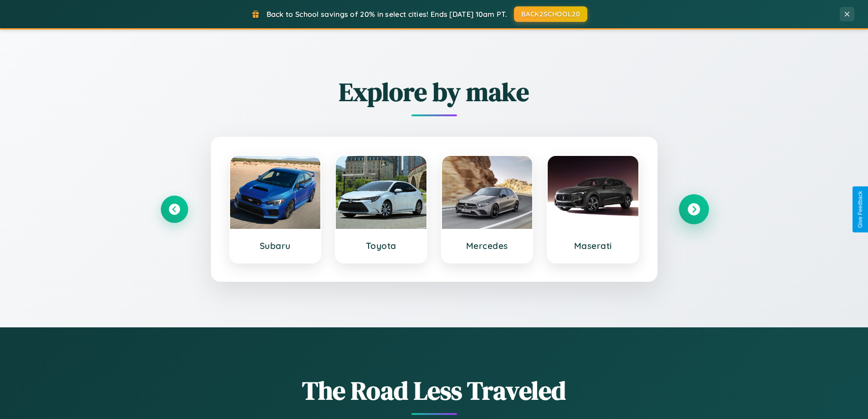 This screenshot has width=868, height=419. Describe the element at coordinates (434, 91) in the screenshot. I see `h2: Explore by make` at that location.